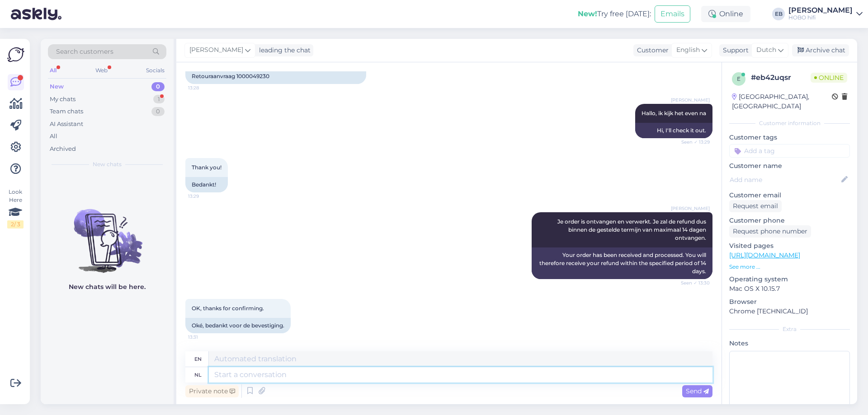 This screenshot has height=415, width=868. I want to click on div: Your order has been received and processed. You will therefore receive your refund within the spe..., so click(622, 264).